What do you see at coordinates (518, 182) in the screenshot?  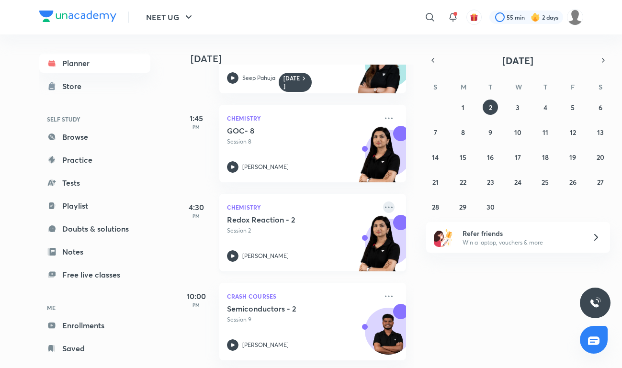 I see `button: September 24, 2025` at bounding box center [518, 182].